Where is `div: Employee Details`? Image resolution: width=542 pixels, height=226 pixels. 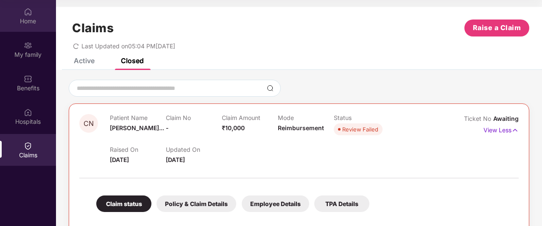 div: Employee Details is located at coordinates (275, 204).